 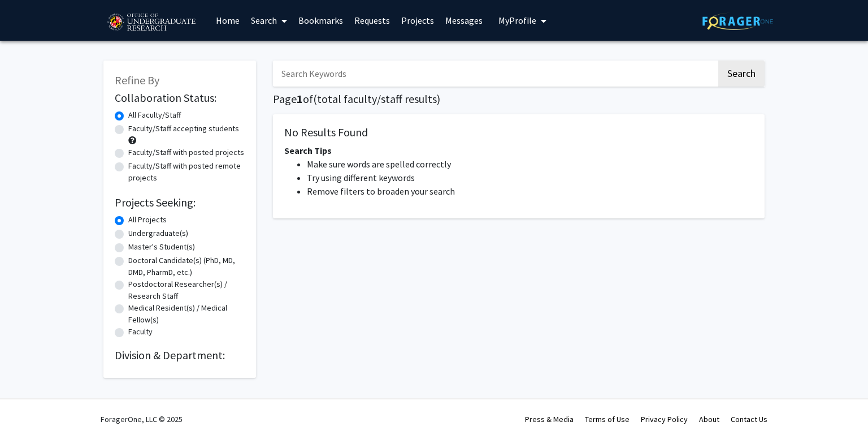 What do you see at coordinates (184, 128) in the screenshot?
I see `label: Faculty/Staff accepting students` at bounding box center [184, 128].